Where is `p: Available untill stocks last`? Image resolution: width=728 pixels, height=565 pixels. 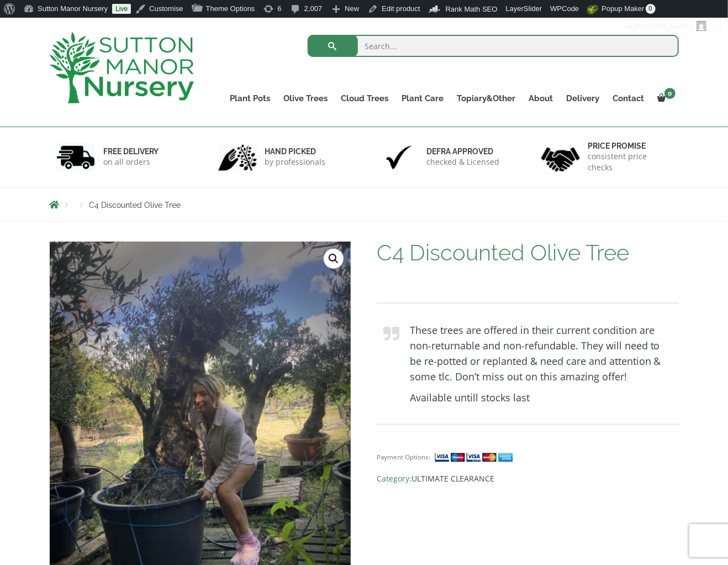
p: Available untill stocks last is located at coordinates (538, 397).